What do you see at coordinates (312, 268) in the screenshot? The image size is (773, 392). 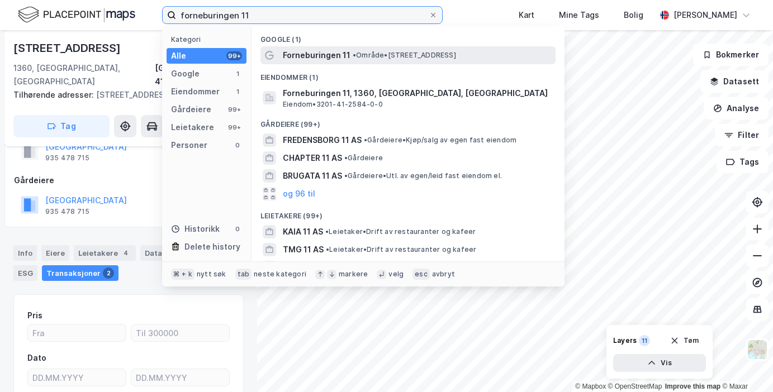 I see `span: ODONTIA 11 AS` at bounding box center [312, 268].